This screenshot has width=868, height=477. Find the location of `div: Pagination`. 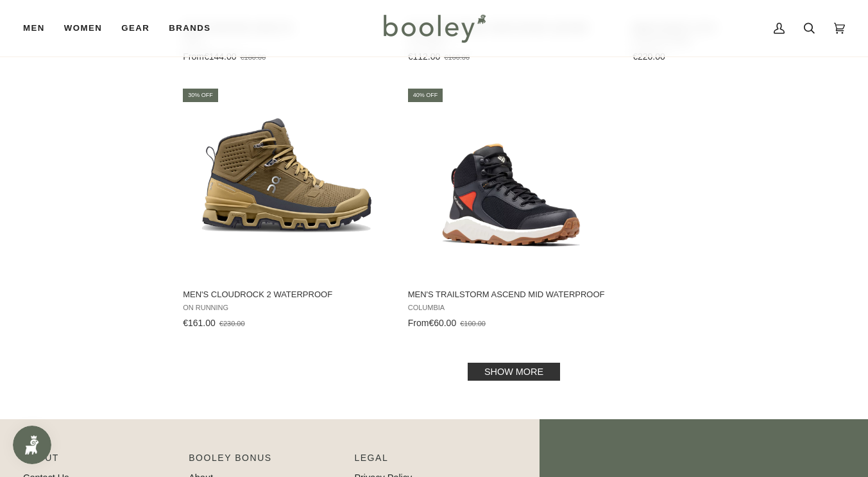

div: Pagination is located at coordinates (514, 371).